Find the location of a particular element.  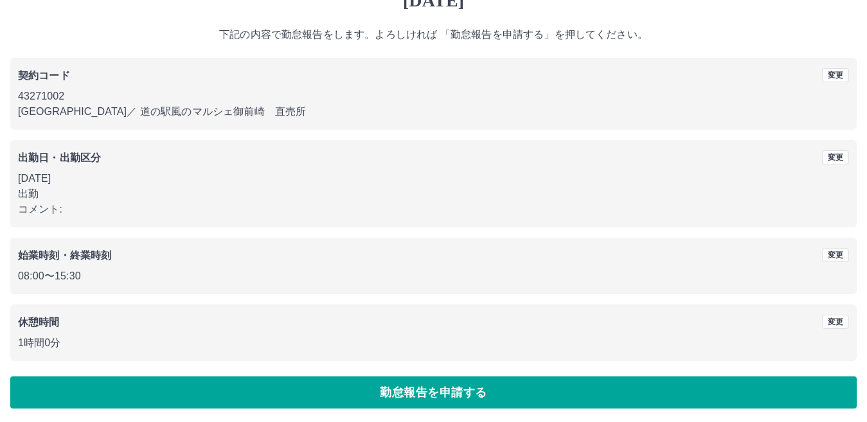

button: 勤怠報告を申請する is located at coordinates (433, 393).